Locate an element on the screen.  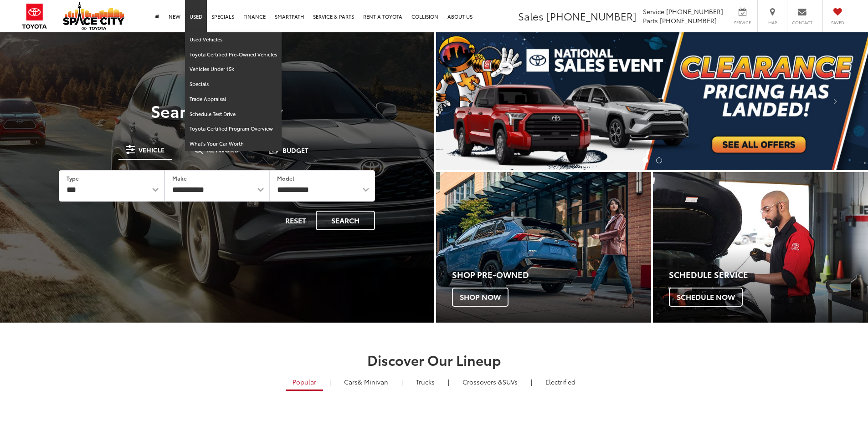
li: Go to slide number 1. is located at coordinates (645, 160).